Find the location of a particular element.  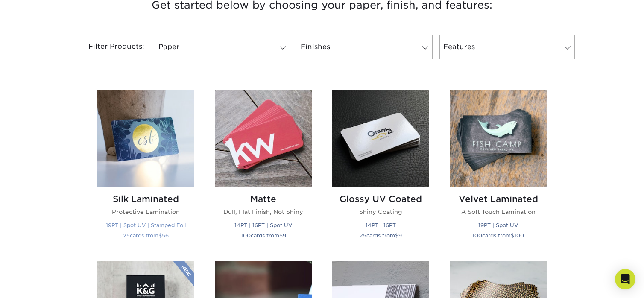

a: Finishes is located at coordinates (364, 47).